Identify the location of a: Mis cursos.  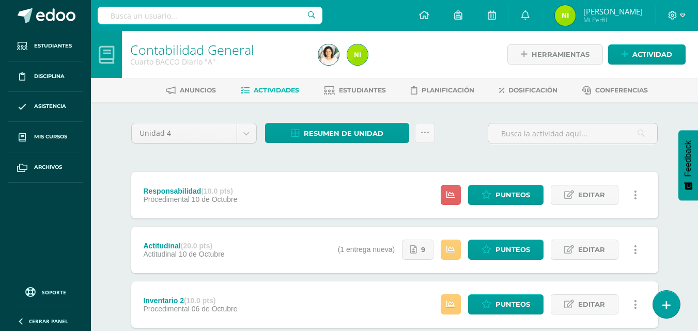
(45, 137).